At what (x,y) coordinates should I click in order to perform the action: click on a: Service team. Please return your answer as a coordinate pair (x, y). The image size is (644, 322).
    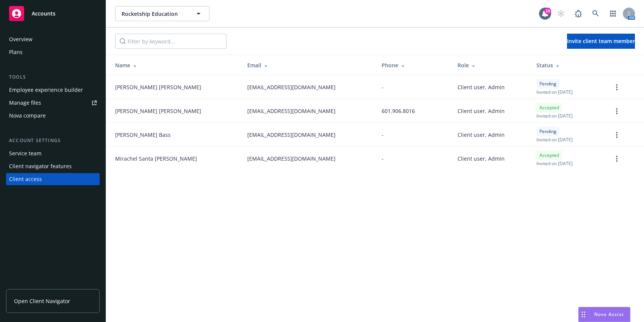
    Looking at the image, I should click on (53, 153).